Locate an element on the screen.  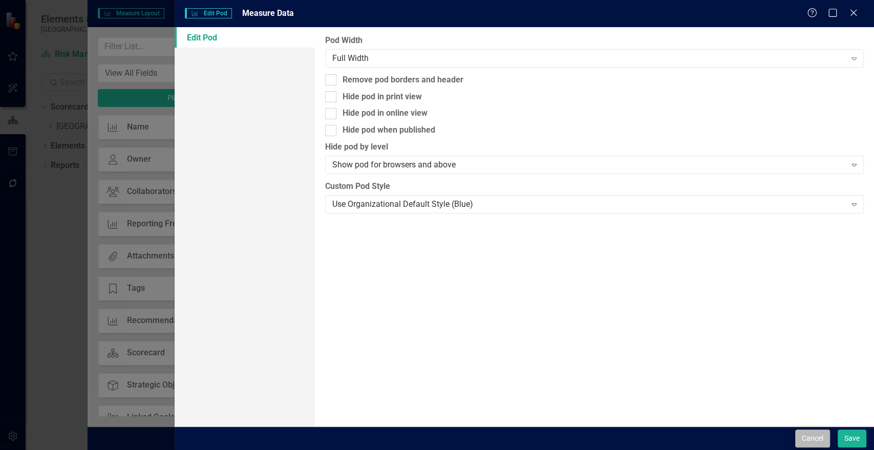
div: Full Width is located at coordinates (589, 58).